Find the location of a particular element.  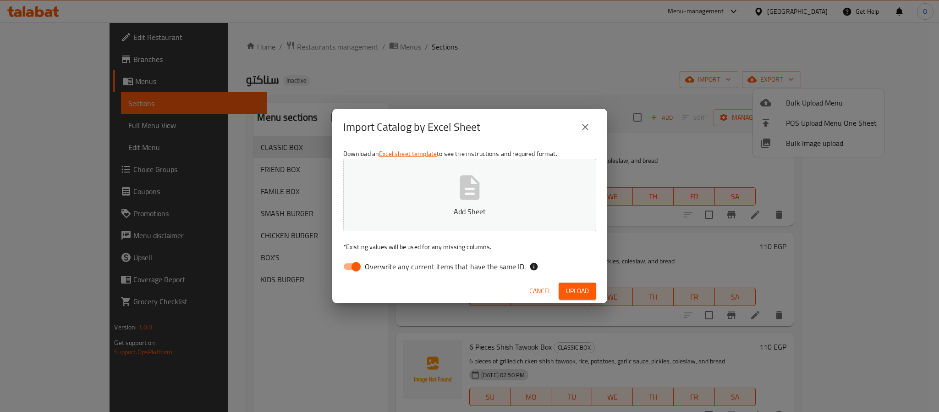

p: Existing values will be used for any missing columns. is located at coordinates (470, 247).